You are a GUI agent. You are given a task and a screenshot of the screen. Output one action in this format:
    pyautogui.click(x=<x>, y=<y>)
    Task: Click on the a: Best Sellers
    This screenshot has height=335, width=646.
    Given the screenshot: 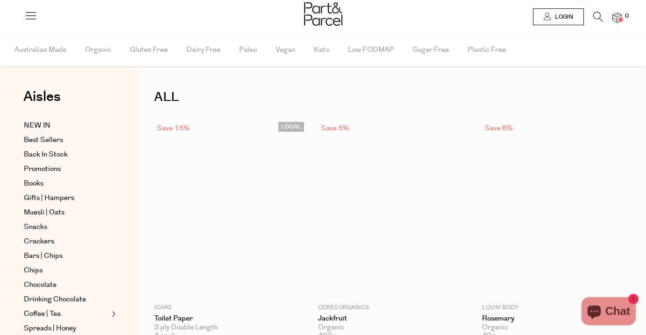 What is the action you would take?
    pyautogui.click(x=66, y=140)
    